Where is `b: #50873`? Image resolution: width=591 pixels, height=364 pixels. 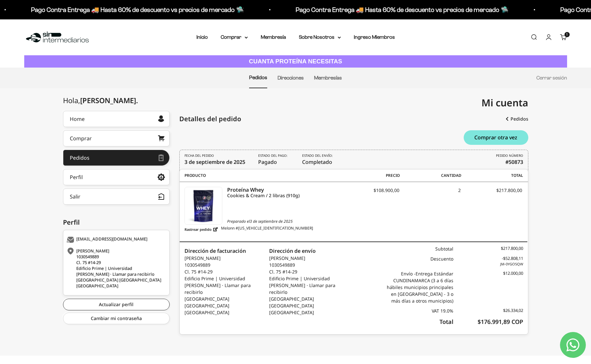 b: #50873 is located at coordinates (514, 162).